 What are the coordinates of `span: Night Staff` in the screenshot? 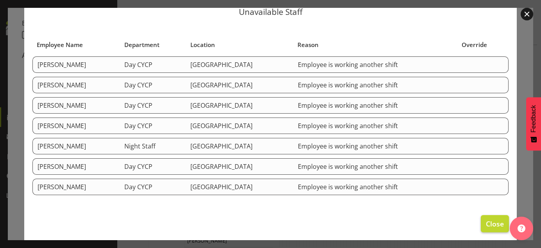 It's located at (140, 146).